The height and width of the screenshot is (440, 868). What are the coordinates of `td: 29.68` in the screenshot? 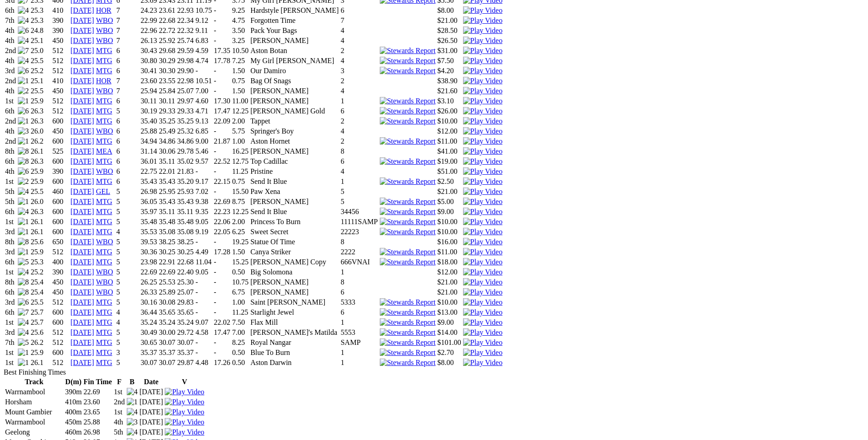 It's located at (167, 51).